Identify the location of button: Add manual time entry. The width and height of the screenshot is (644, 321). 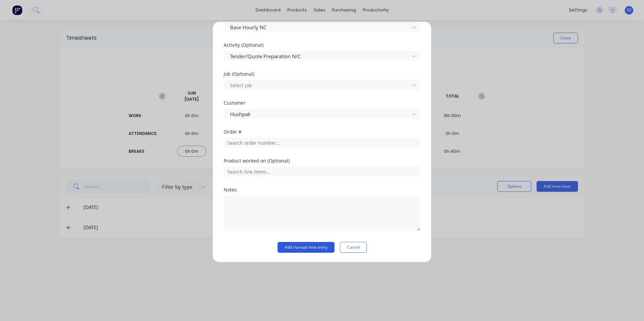
(306, 247).